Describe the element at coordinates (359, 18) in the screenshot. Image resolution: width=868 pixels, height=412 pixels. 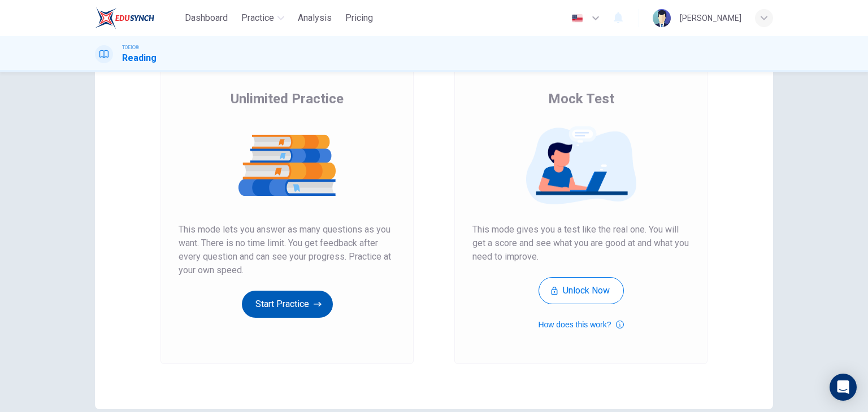
I see `a: Pricing` at that location.